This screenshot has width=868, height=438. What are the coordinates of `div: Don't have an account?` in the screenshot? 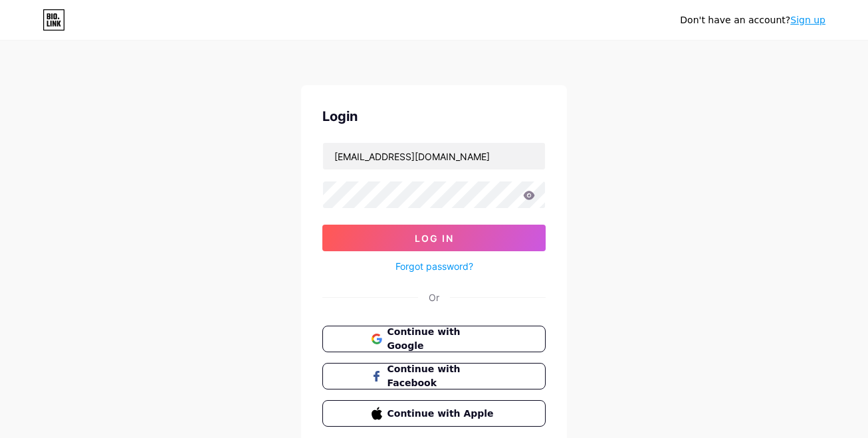 It's located at (752, 20).